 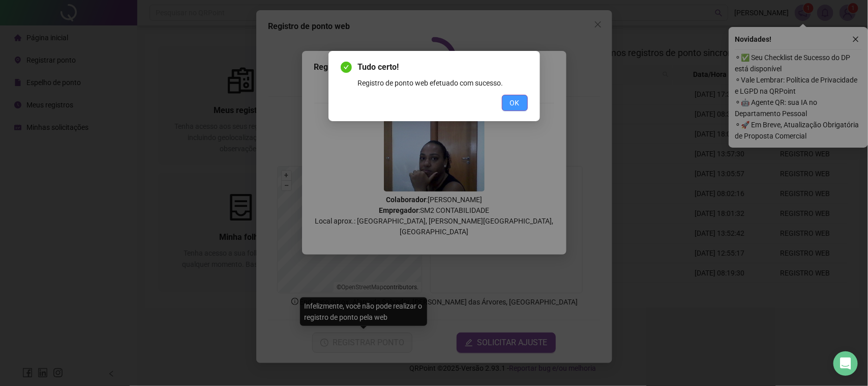 What do you see at coordinates (846, 363) in the screenshot?
I see `div: Open Intercom Messenger` at bounding box center [846, 363].